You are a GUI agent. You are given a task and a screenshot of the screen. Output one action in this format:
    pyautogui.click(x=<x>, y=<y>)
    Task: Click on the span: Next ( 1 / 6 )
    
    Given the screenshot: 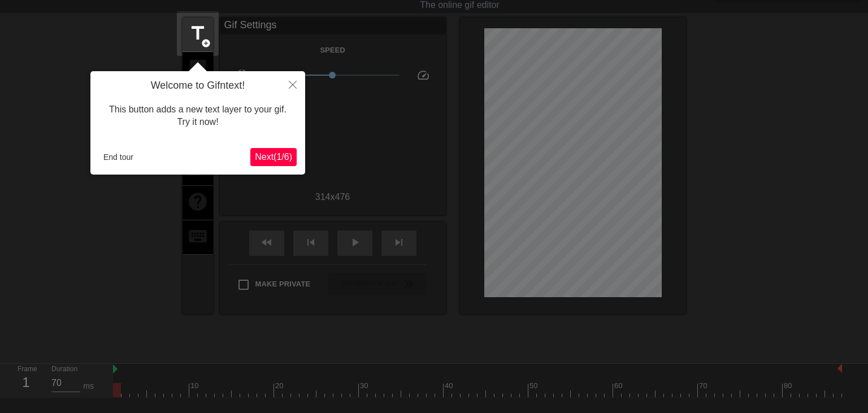 What is the action you would take?
    pyautogui.click(x=274, y=157)
    